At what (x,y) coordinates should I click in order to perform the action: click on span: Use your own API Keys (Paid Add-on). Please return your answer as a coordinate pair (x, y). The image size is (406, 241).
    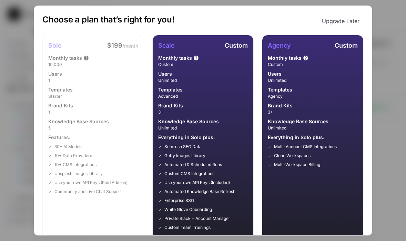
    Looking at the image, I should click on (91, 183).